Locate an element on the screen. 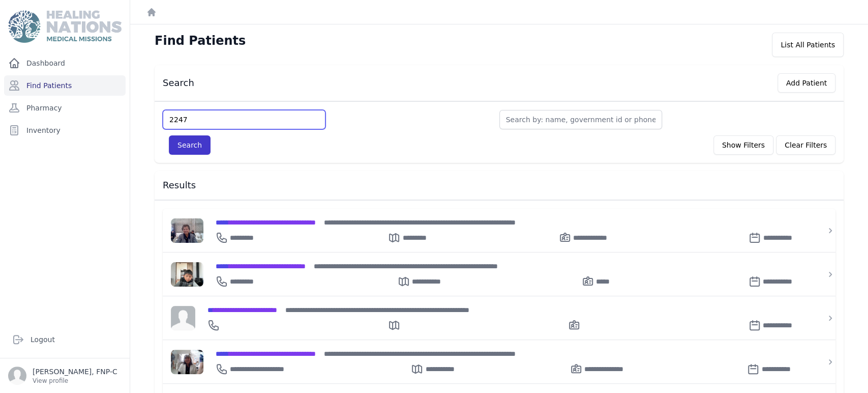 The height and width of the screenshot is (393, 868). a: Inventory is located at coordinates (65, 130).